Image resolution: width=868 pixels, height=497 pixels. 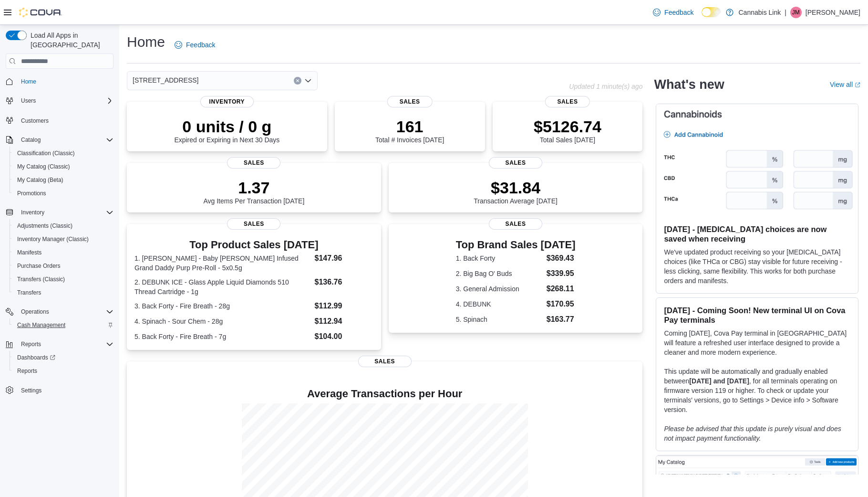 I want to click on dt: 5. Spinach, so click(x=499, y=319).